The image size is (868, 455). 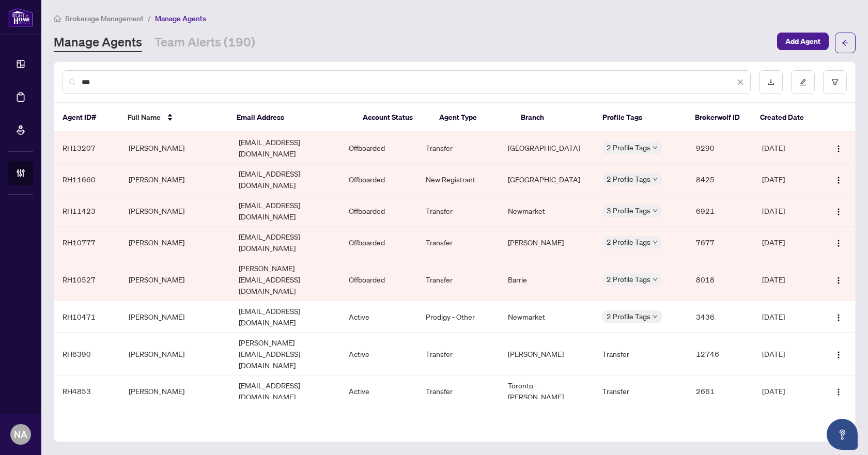 What do you see at coordinates (720, 180) in the screenshot?
I see `td: 8425` at bounding box center [720, 180].